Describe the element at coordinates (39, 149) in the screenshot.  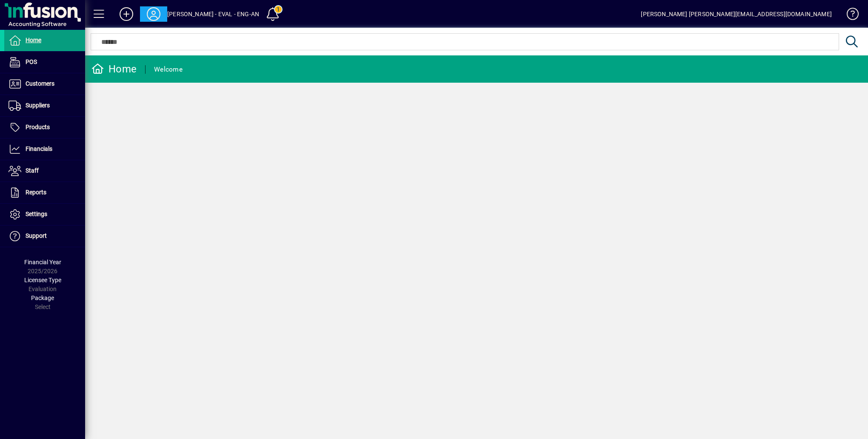
I see `span: Financials` at that location.